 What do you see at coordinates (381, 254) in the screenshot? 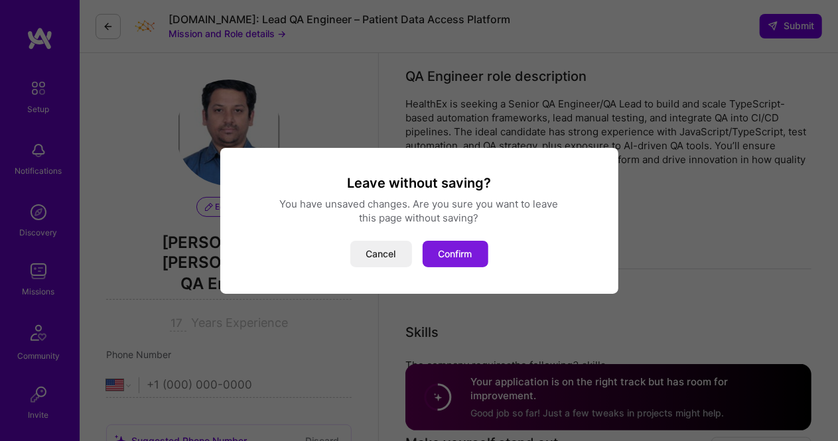
I see `button: Cancel` at bounding box center [381, 254].